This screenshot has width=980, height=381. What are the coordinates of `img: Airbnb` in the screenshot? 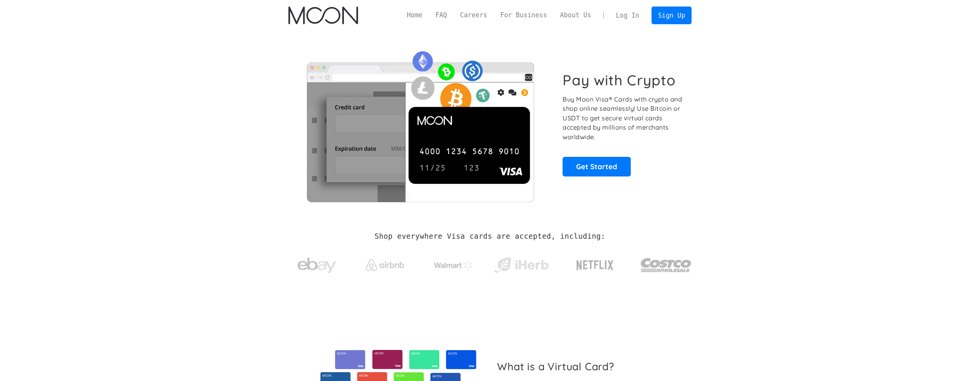 It's located at (385, 265).